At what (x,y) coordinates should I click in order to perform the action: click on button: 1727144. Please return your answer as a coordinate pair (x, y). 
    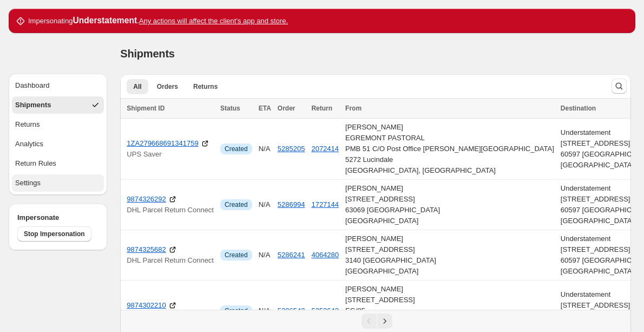
    Looking at the image, I should click on (325, 204).